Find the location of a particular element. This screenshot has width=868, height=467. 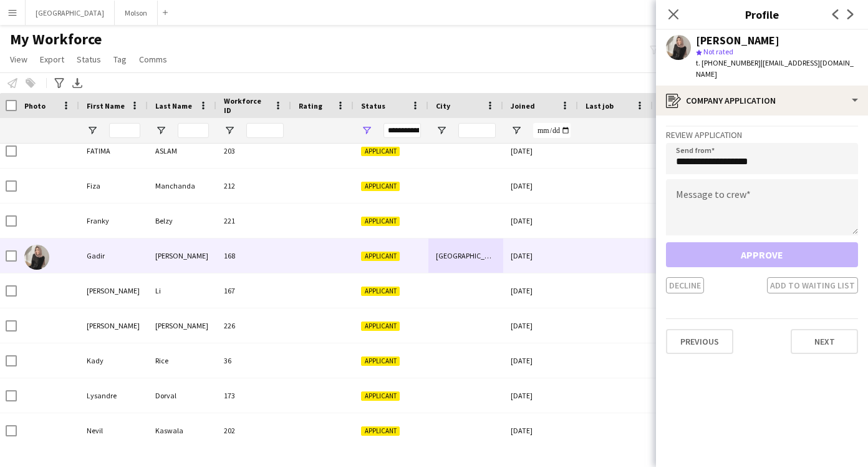

h3: Review Application is located at coordinates (763, 135).